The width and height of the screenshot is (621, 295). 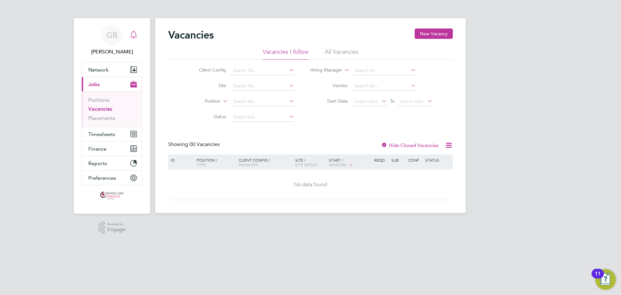 What do you see at coordinates (116, 224) in the screenshot?
I see `span: Powered by` at bounding box center [116, 224].